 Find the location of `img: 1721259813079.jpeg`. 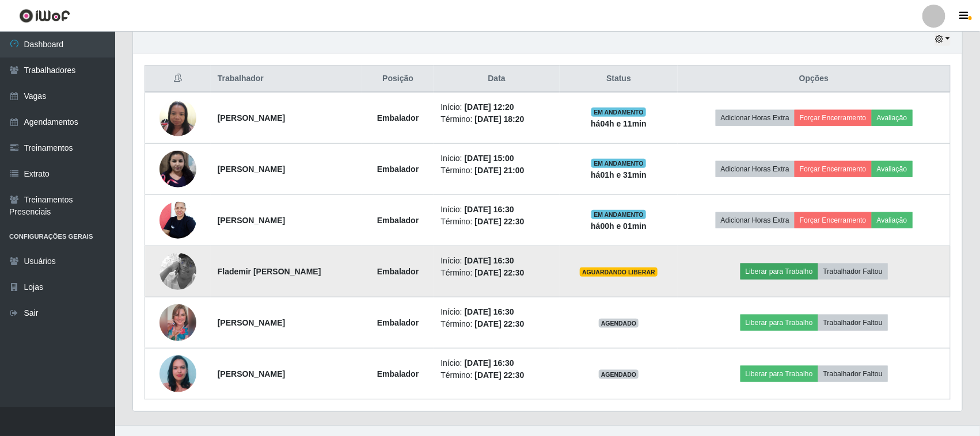

img: 1721259813079.jpeg is located at coordinates (178, 118).